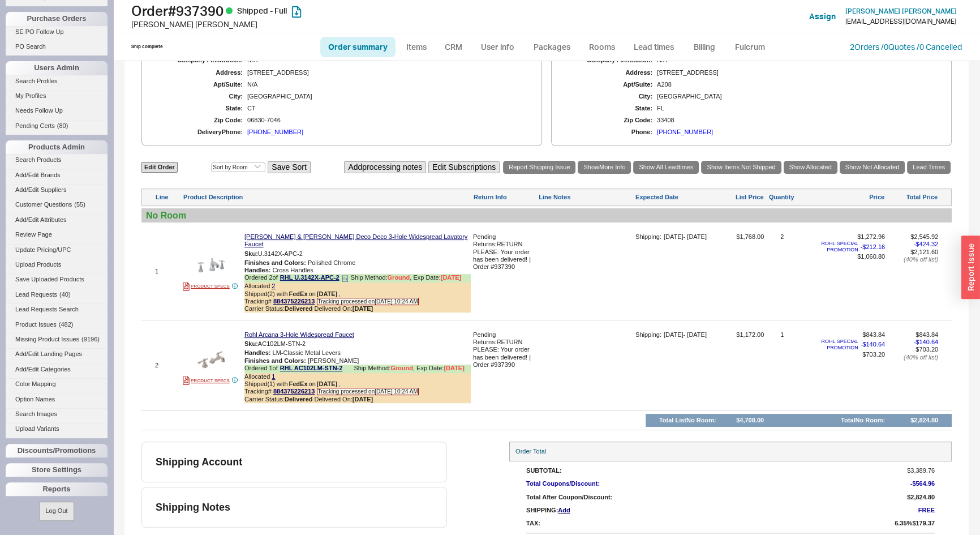 The width and height of the screenshot is (980, 535). What do you see at coordinates (206, 381) in the screenshot?
I see `a: PRODUCT SPECS` at bounding box center [206, 381].